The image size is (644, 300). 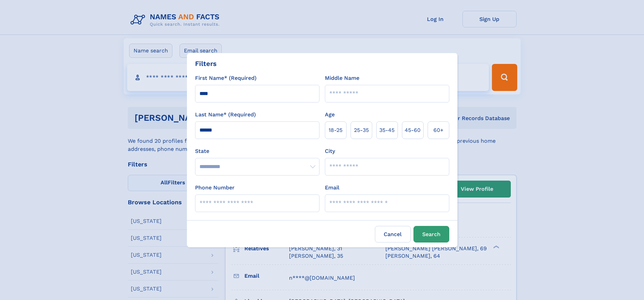 What do you see at coordinates (330, 115) in the screenshot?
I see `label: Age` at bounding box center [330, 115].